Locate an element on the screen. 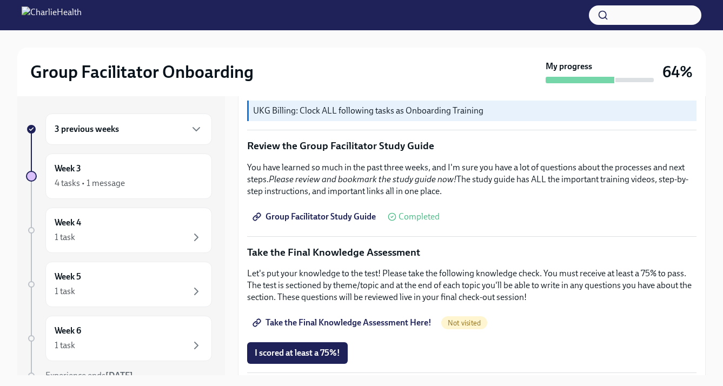 The height and width of the screenshot is (386, 723). h6: Week 3 is located at coordinates (68, 169).